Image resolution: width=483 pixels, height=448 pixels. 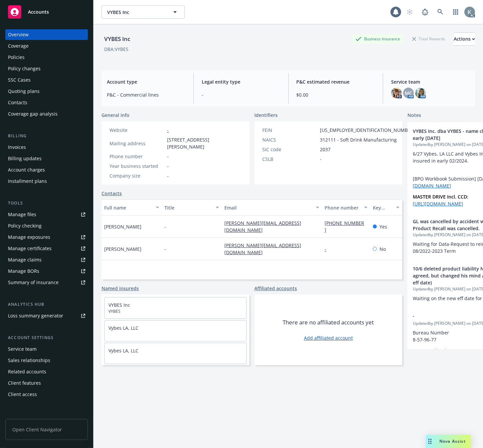 What do you see at coordinates (290, 130) in the screenshot?
I see `div: FEIN` at bounding box center [290, 130].